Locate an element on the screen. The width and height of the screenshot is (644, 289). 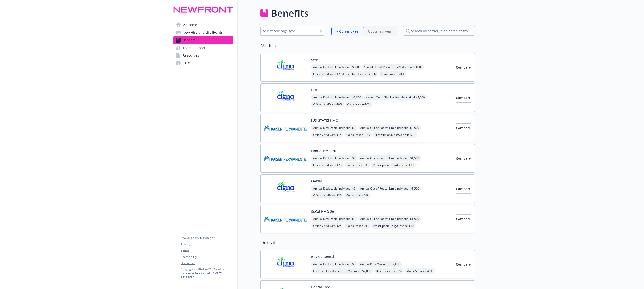
span: Benefits is located at coordinates (189, 40).